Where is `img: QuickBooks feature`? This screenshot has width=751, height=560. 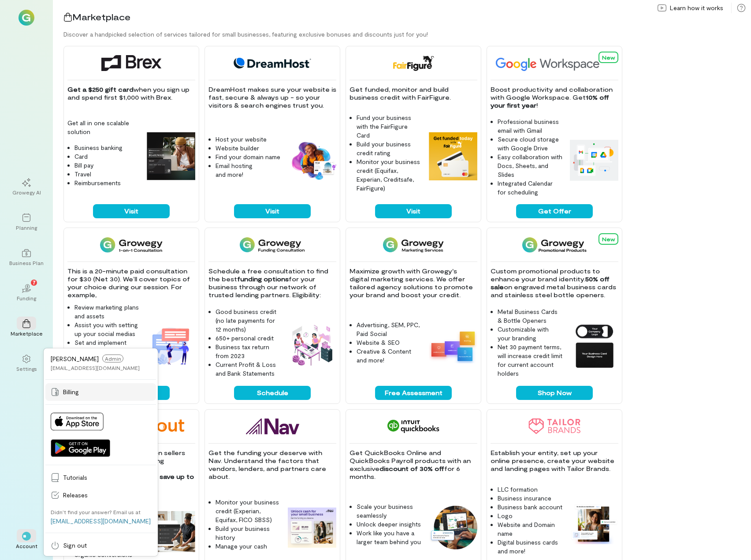 img: QuickBooks feature is located at coordinates (453, 527).